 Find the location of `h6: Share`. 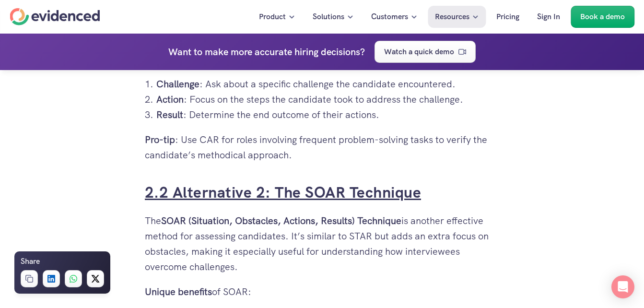

h6: Share is located at coordinates (30, 262).